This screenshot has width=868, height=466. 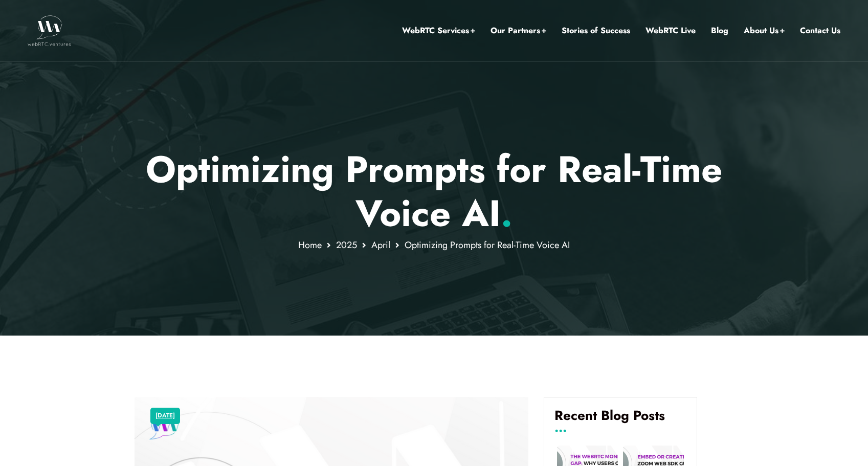 What do you see at coordinates (595, 30) in the screenshot?
I see `a: Stories of Success` at bounding box center [595, 30].